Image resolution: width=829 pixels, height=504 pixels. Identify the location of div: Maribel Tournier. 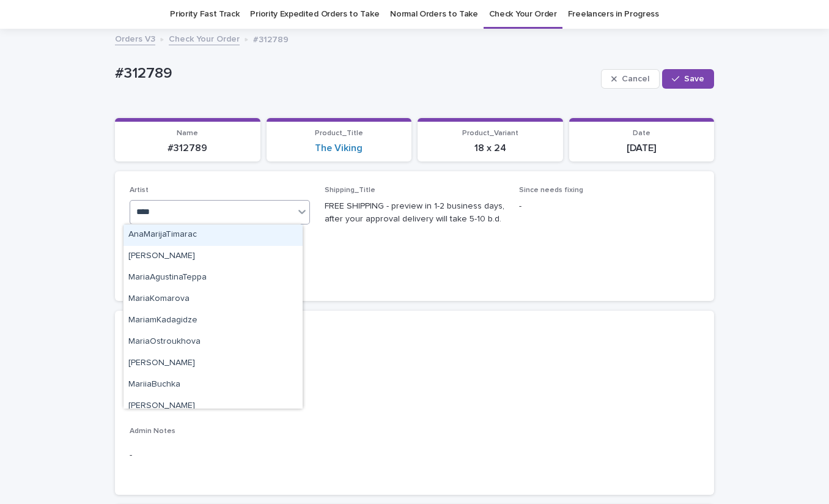
(212, 363).